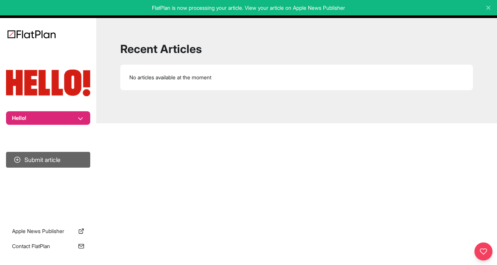 Image resolution: width=497 pixels, height=265 pixels. What do you see at coordinates (48, 231) in the screenshot?
I see `a: Apple News Publisher` at bounding box center [48, 231].